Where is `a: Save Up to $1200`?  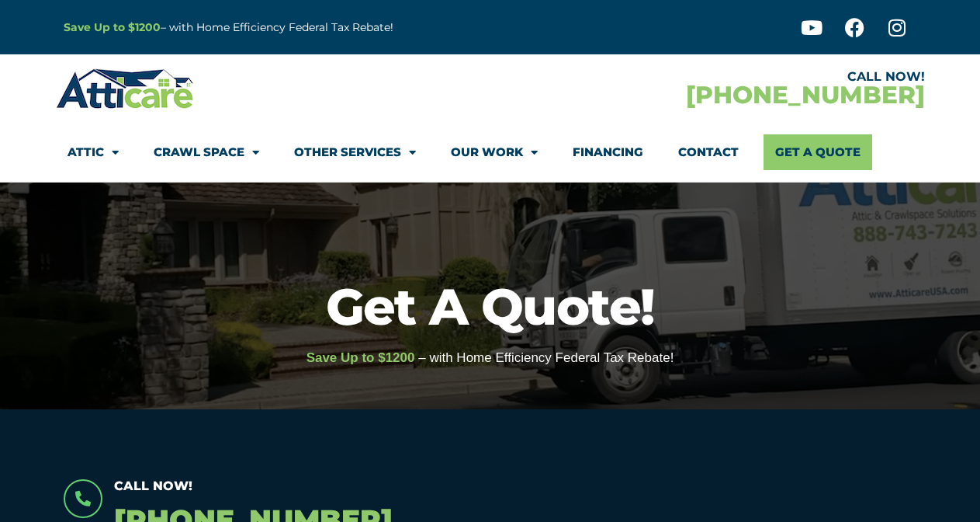
a: Save Up to $1200 is located at coordinates (111, 27).